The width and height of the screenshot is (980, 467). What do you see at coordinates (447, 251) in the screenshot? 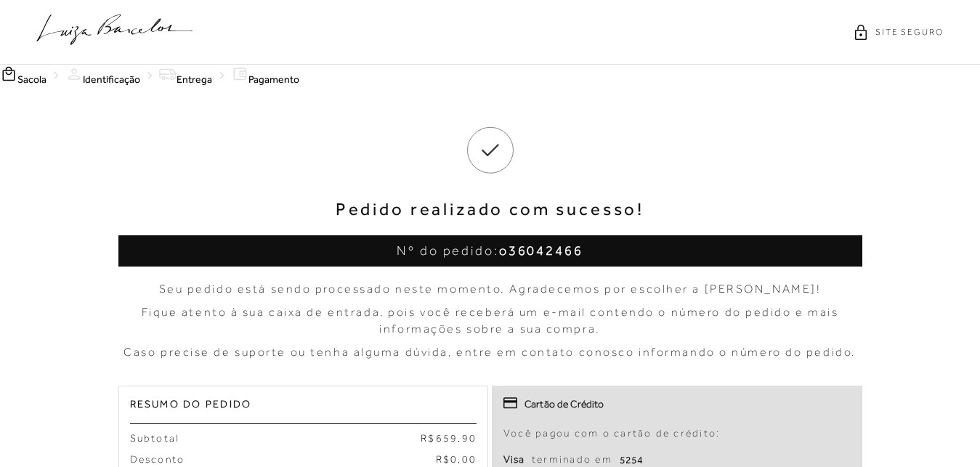
I see `span: Nº do pedido:` at bounding box center [447, 251].